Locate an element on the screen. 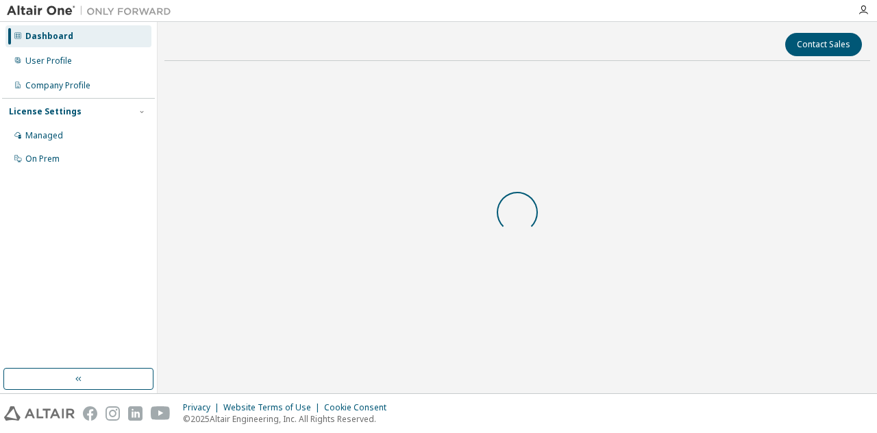 The width and height of the screenshot is (877, 433). p: © 2025 Altair Engineering, Inc. All Rights Reserved. is located at coordinates (288, 418).